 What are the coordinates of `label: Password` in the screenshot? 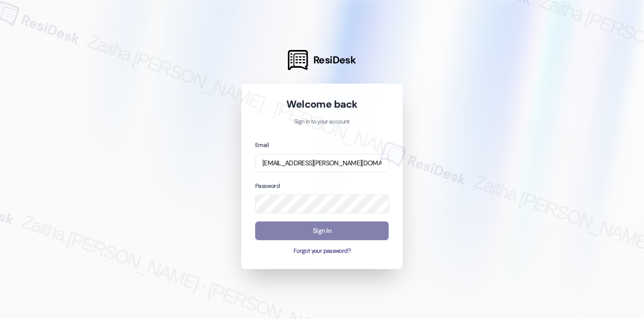 It's located at (267, 186).